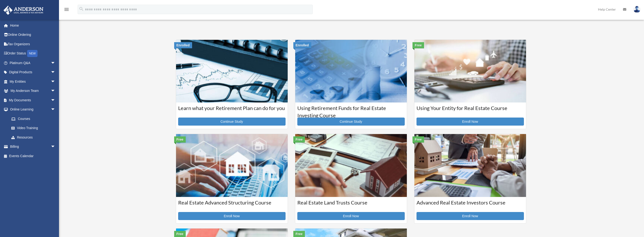 The width and height of the screenshot is (644, 237). I want to click on img: Anderson Advisors Platinum Portal, so click(23, 10).